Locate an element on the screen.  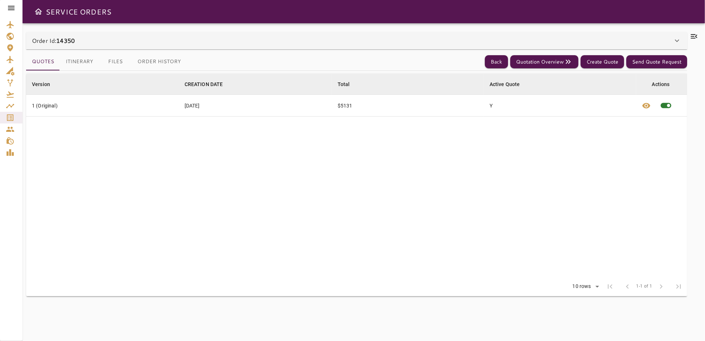
span: Total is located at coordinates (349, 84).